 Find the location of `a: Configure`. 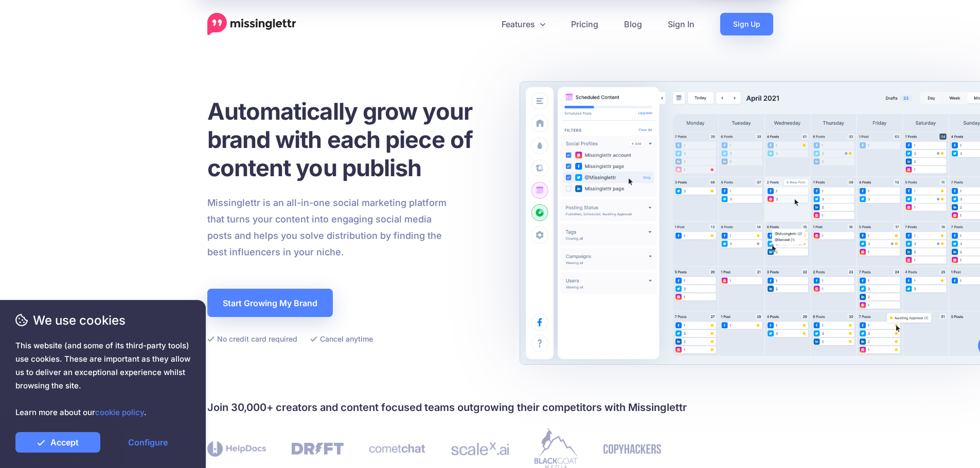

a: Configure is located at coordinates (147, 442).